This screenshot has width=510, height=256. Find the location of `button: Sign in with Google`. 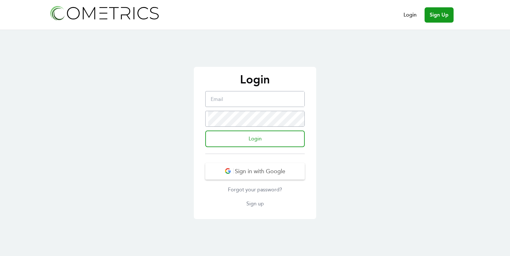

button: Sign in with Google is located at coordinates (255, 172).